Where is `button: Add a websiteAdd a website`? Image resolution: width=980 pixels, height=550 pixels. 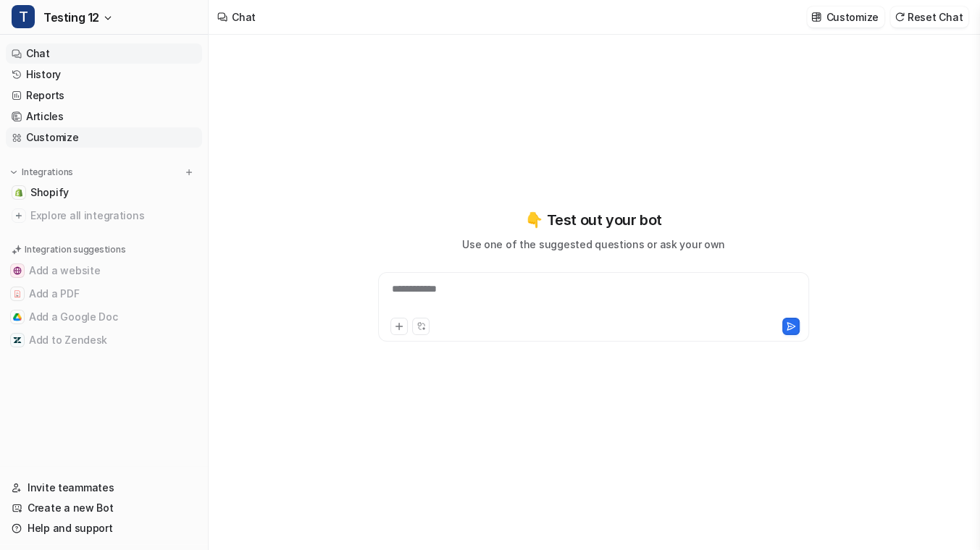
button: Add a websiteAdd a website is located at coordinates (104, 271).